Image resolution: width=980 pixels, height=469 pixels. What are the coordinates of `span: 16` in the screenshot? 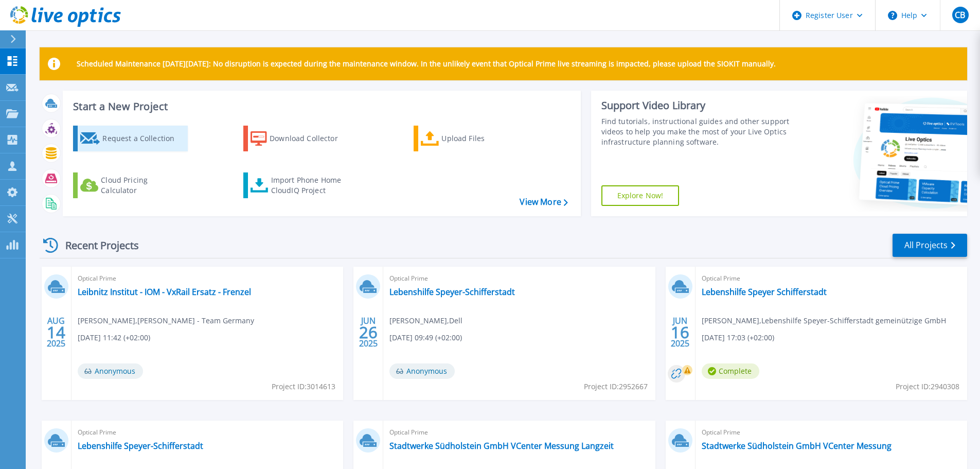 It's located at (681, 332).